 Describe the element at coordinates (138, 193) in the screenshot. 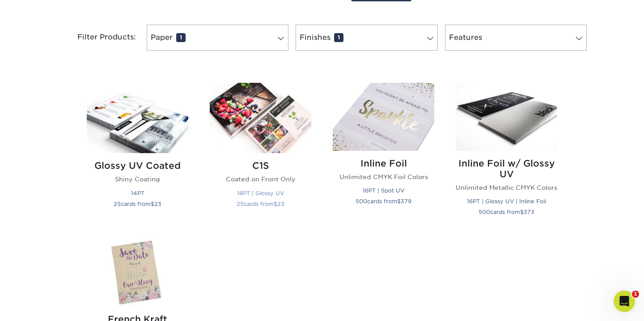

I see `small: 14PT` at that location.